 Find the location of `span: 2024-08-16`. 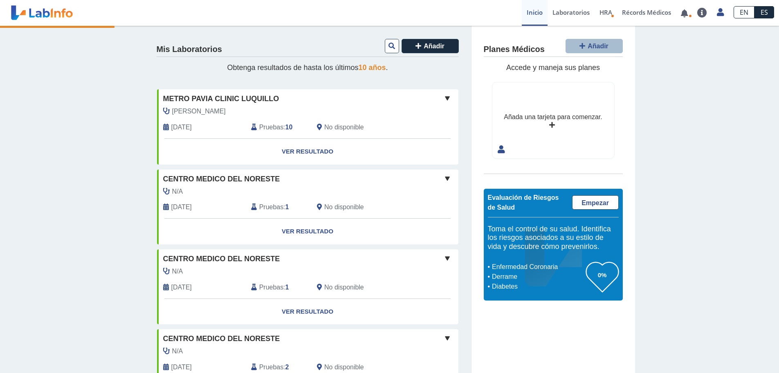

span: 2024-08-16 is located at coordinates (182, 287).